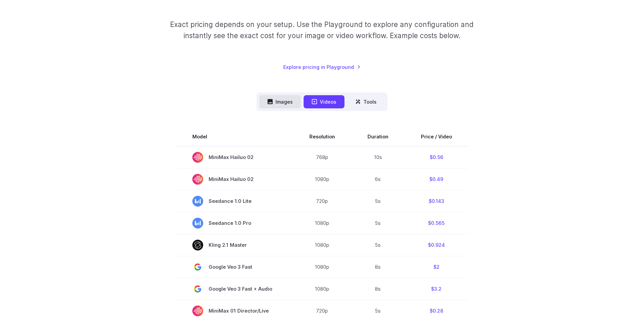 The image size is (644, 319). What do you see at coordinates (378, 179) in the screenshot?
I see `td: 6s` at bounding box center [378, 179].